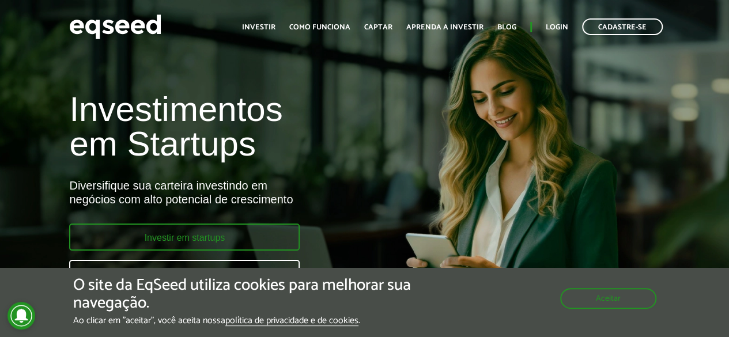 Image resolution: width=729 pixels, height=337 pixels. I want to click on a: Cadastre-se, so click(623, 27).